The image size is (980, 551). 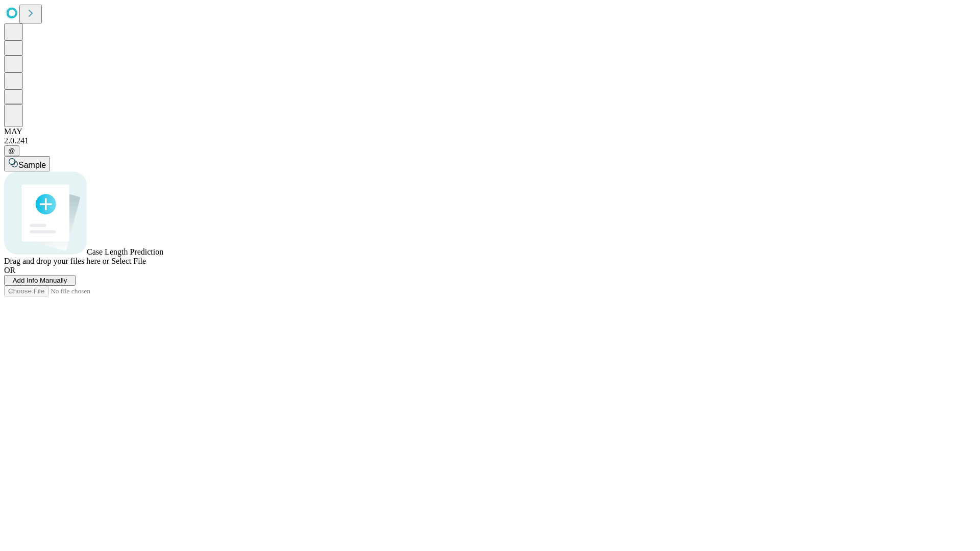 What do you see at coordinates (56, 261) in the screenshot?
I see `span: Drag and drop your files here or` at bounding box center [56, 261].